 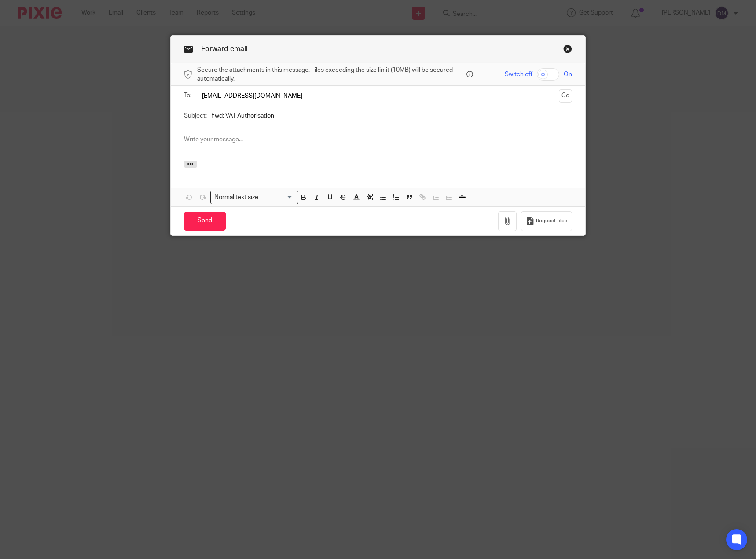 What do you see at coordinates (277, 197) in the screenshot?
I see `input: Search for option` at bounding box center [277, 197].